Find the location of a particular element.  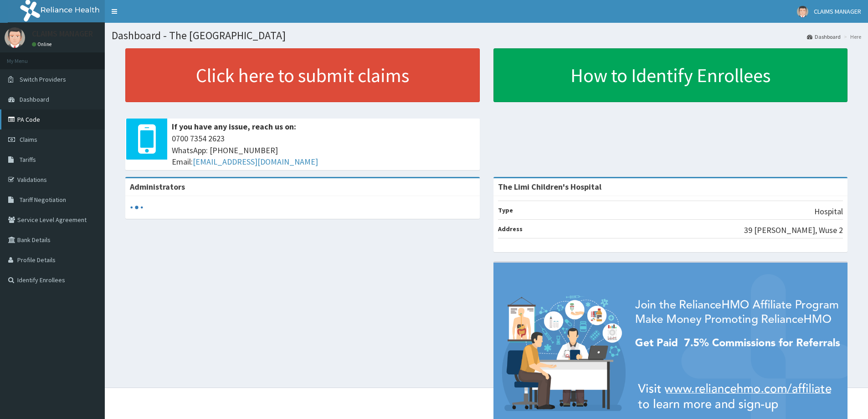

span: Switch Providers is located at coordinates (43, 79).